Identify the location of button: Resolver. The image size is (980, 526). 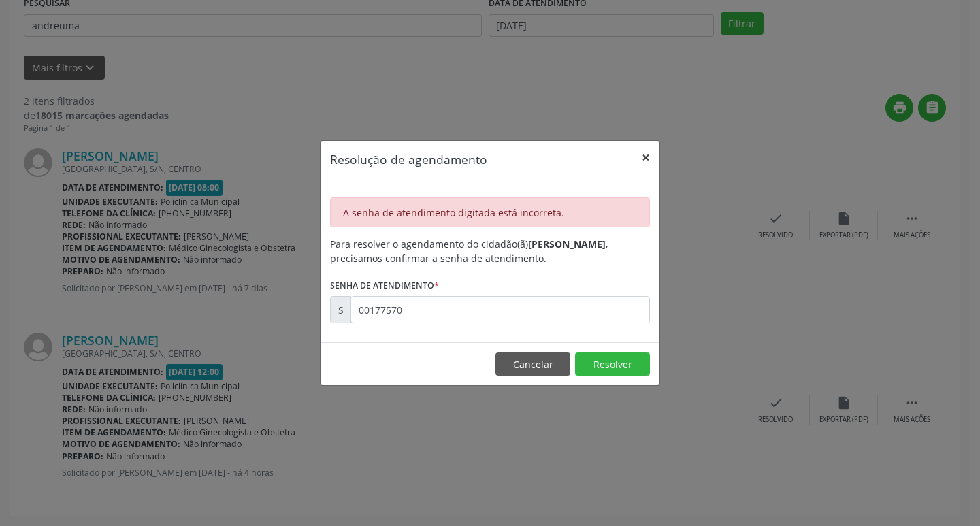
(612, 365).